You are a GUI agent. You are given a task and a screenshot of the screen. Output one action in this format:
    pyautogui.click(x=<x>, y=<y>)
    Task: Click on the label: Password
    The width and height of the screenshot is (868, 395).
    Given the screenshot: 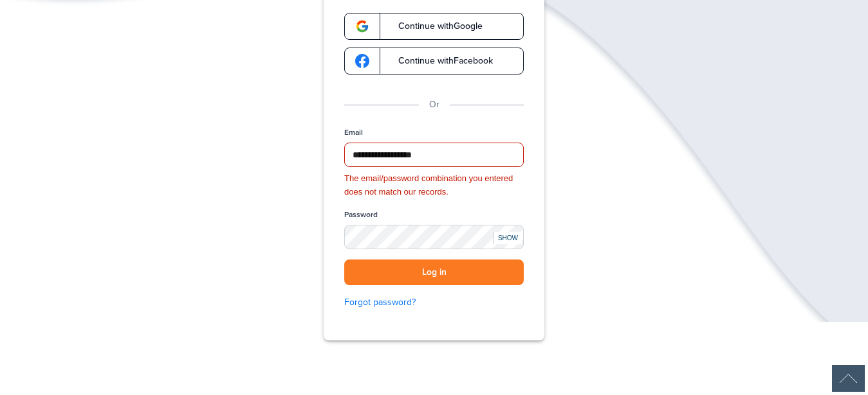 What is the action you would take?
    pyautogui.click(x=361, y=215)
    